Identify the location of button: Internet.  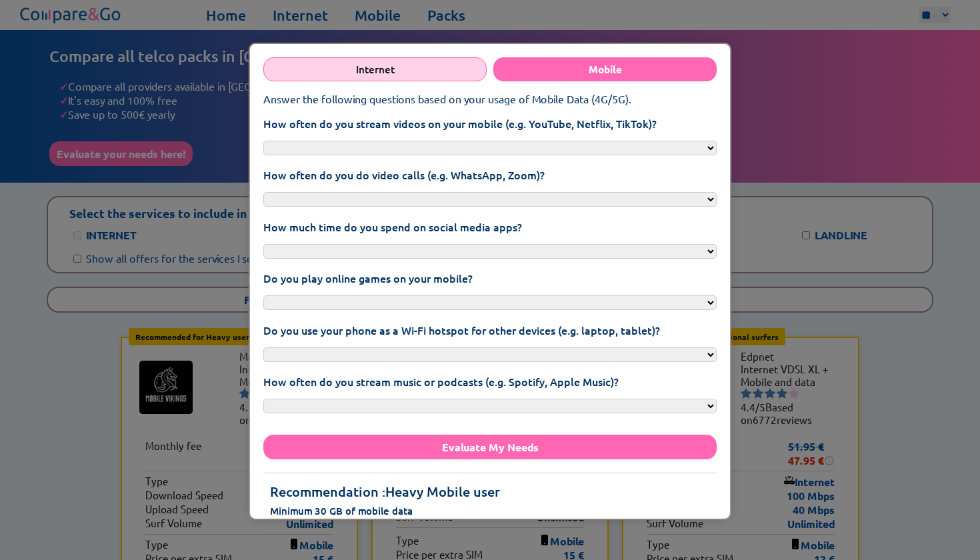
(375, 70).